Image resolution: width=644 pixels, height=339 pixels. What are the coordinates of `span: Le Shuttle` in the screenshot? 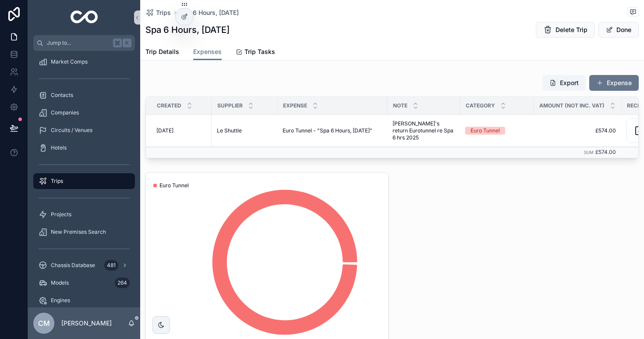 It's located at (229, 131).